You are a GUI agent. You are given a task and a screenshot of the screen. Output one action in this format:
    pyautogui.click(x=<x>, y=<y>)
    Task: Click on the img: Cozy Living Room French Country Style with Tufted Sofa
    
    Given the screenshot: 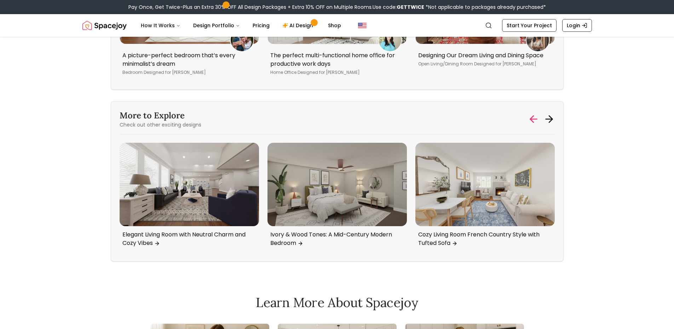 What is the action you would take?
    pyautogui.click(x=485, y=185)
    